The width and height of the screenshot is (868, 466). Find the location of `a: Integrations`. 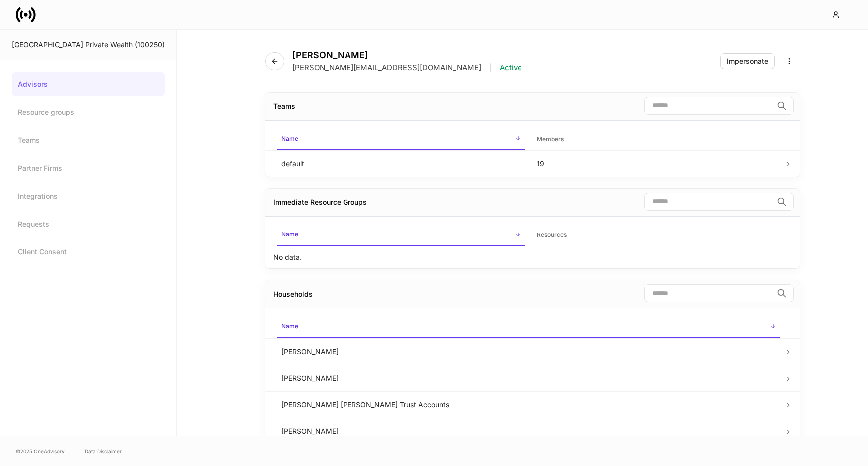

a: Integrations is located at coordinates (88, 196).